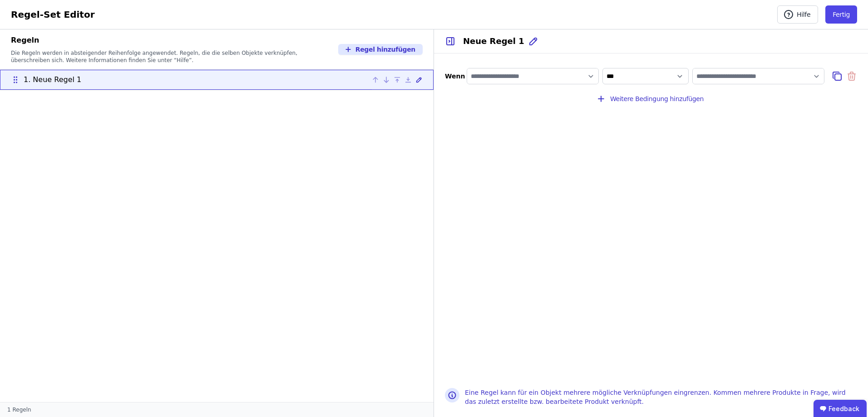 The width and height of the screenshot is (868, 417). I want to click on button: Hilfe, so click(797, 14).